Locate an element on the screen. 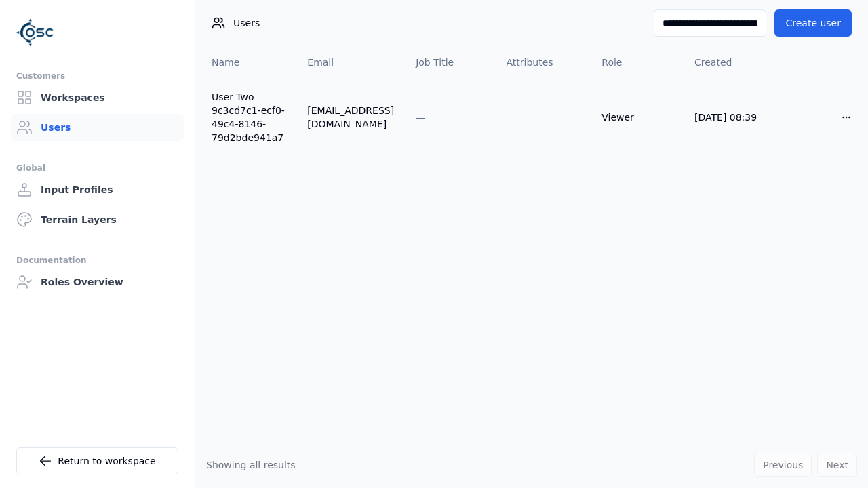  img: Logo is located at coordinates (35, 32).